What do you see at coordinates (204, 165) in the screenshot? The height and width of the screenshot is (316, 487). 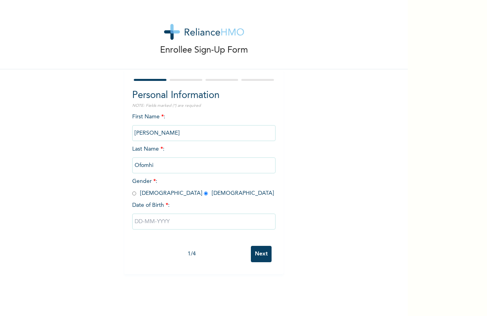 I see `input: Enter your last name` at bounding box center [204, 165].